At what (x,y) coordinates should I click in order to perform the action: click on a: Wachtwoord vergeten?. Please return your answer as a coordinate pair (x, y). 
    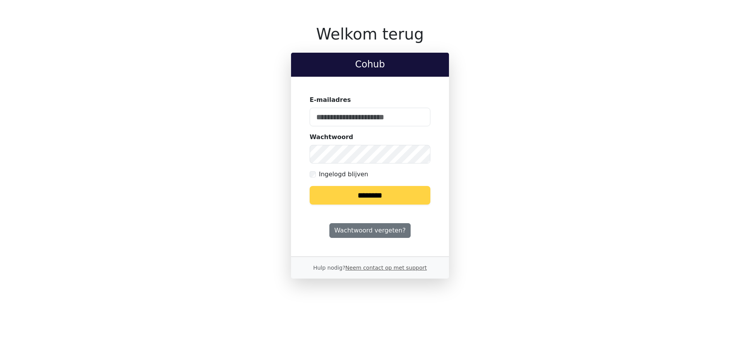
    Looking at the image, I should click on (370, 230).